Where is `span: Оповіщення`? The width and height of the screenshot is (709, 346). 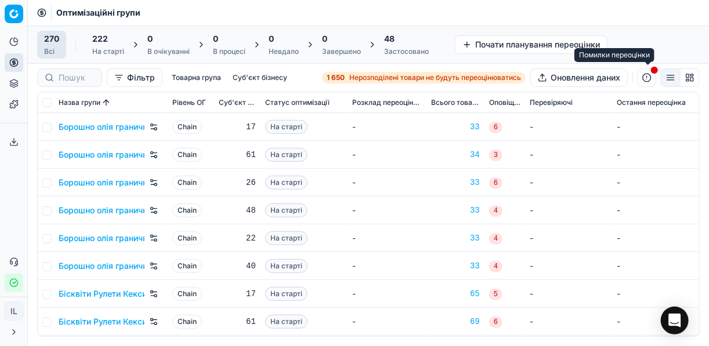 span: Оповіщення is located at coordinates (505, 103).